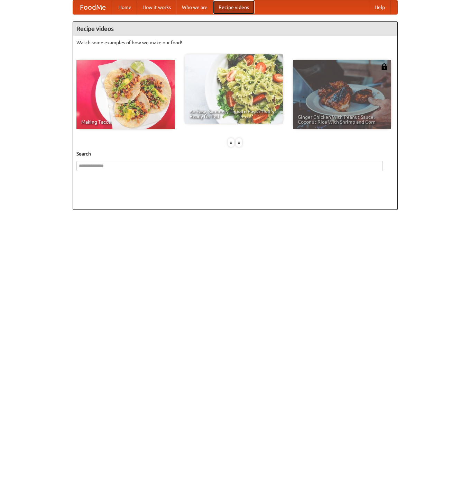  Describe the element at coordinates (125, 7) in the screenshot. I see `a: Home` at that location.